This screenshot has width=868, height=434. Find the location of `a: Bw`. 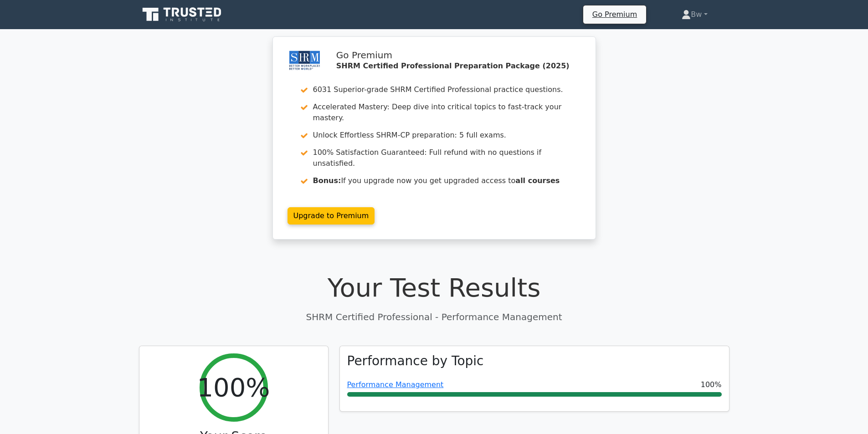

a: Bw is located at coordinates (695, 14).